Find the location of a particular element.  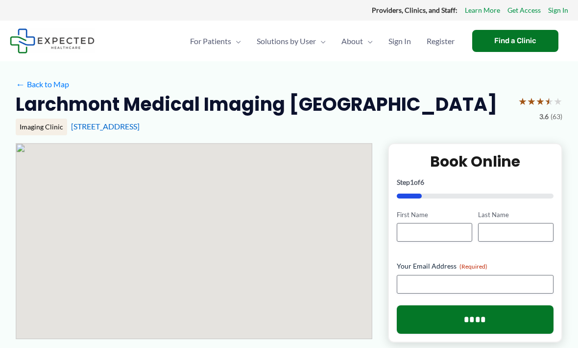

span: Solutions by User is located at coordinates (286, 41).